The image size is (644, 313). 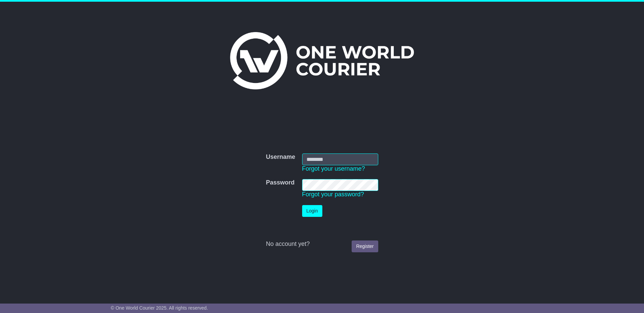 I want to click on img: One World, so click(x=322, y=60).